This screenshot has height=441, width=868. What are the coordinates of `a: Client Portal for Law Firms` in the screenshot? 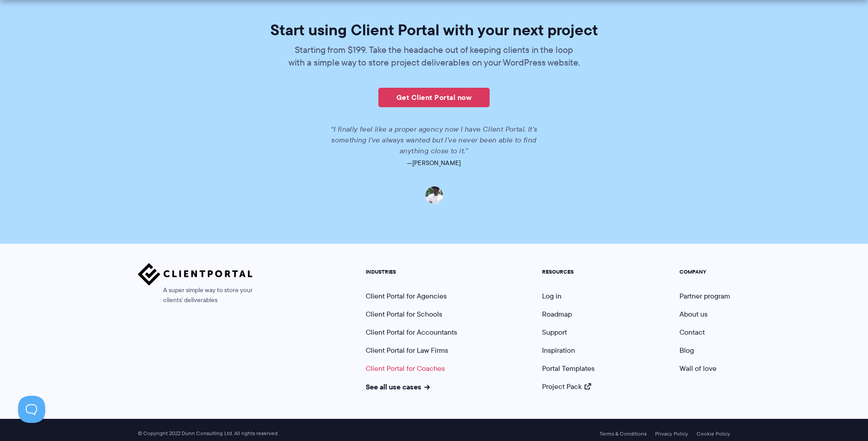 It's located at (407, 350).